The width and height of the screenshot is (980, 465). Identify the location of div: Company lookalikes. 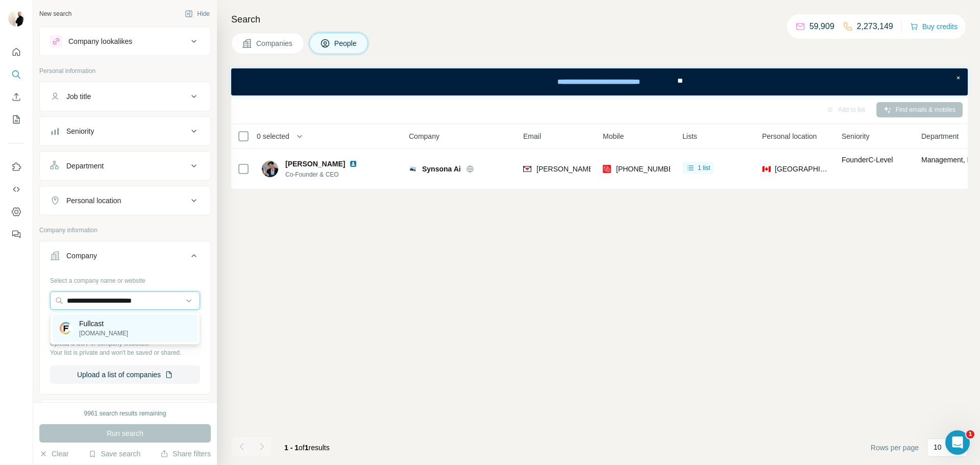
(100, 42).